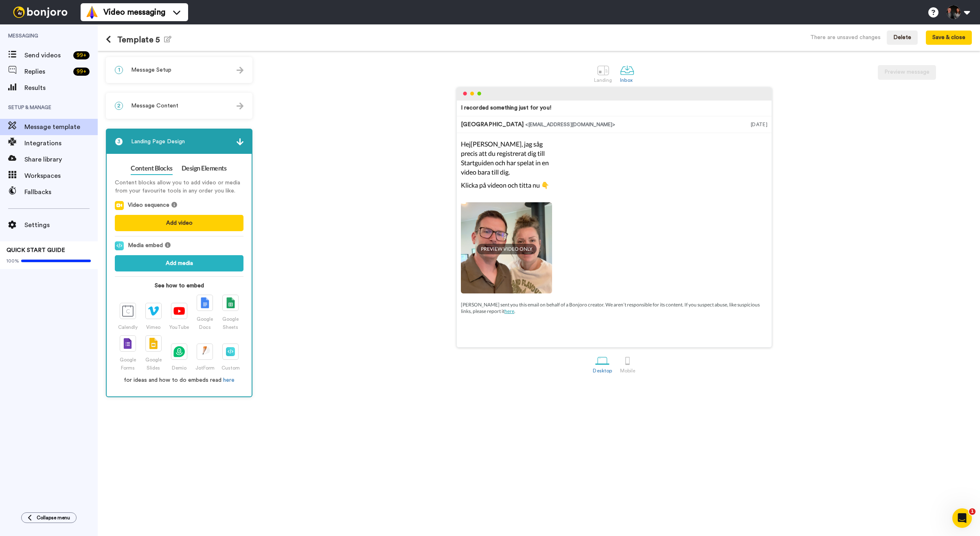 The image size is (980, 536). I want to click on span: Calendly, so click(128, 328).